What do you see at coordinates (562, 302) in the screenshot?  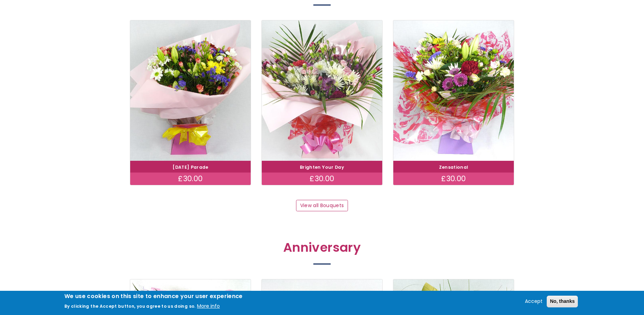 I see `button: No, thanks` at bounding box center [562, 302].